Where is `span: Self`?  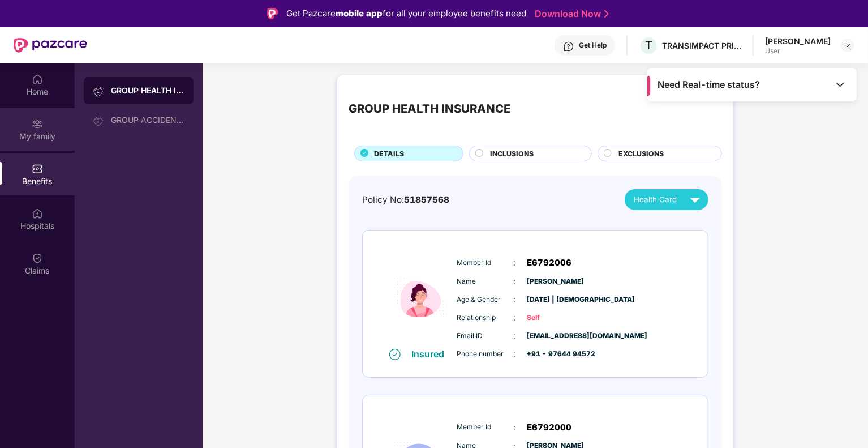
span: Self is located at coordinates (556, 317).